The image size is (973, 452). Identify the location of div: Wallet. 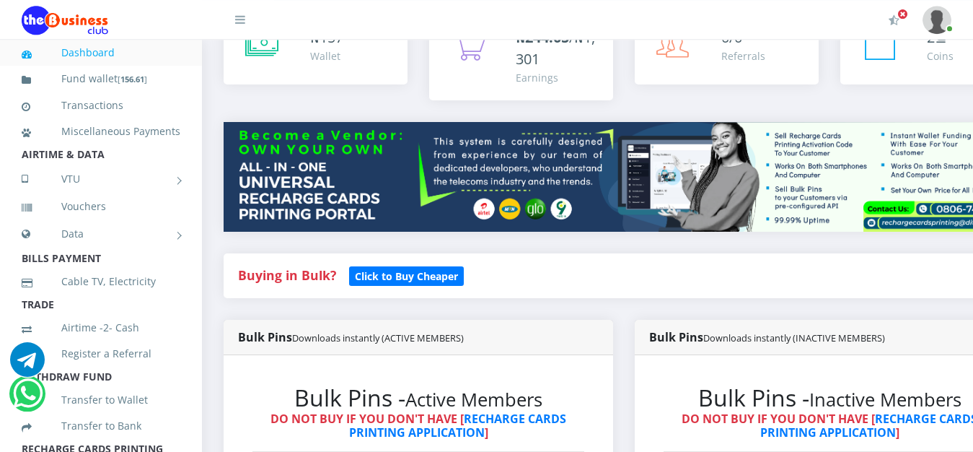
(327, 56).